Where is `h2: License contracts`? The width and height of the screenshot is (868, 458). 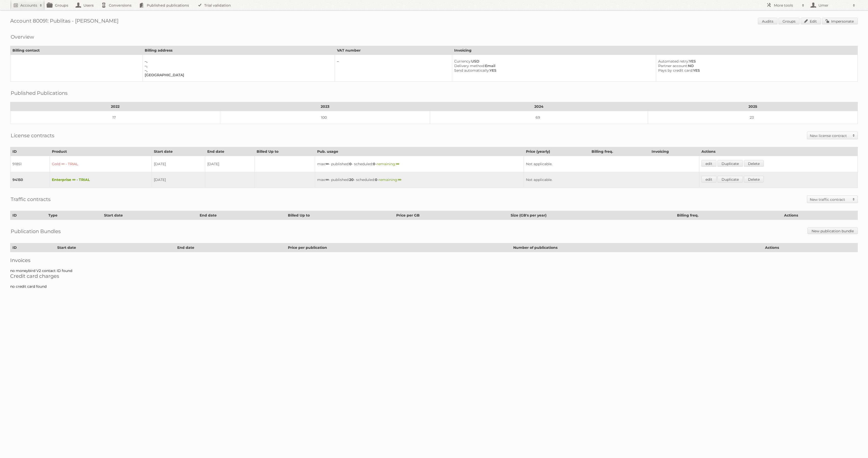
h2: License contracts is located at coordinates (33, 135).